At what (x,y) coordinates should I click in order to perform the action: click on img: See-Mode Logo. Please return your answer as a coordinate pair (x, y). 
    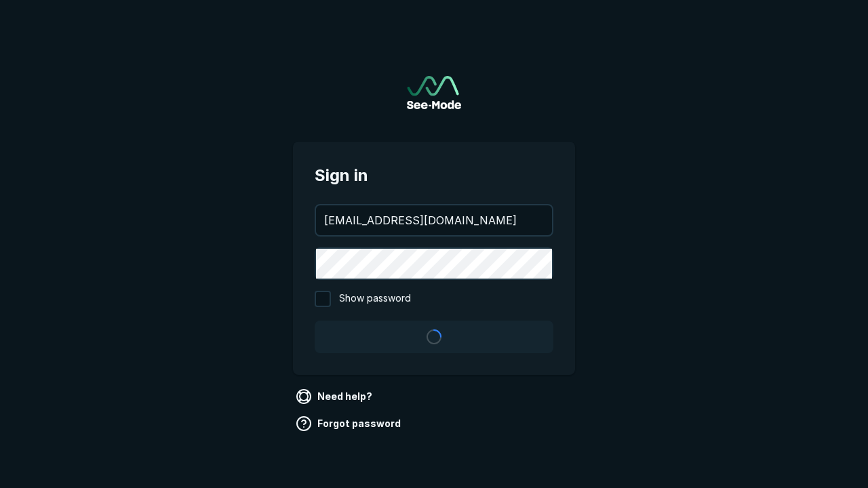
    Looking at the image, I should click on (434, 92).